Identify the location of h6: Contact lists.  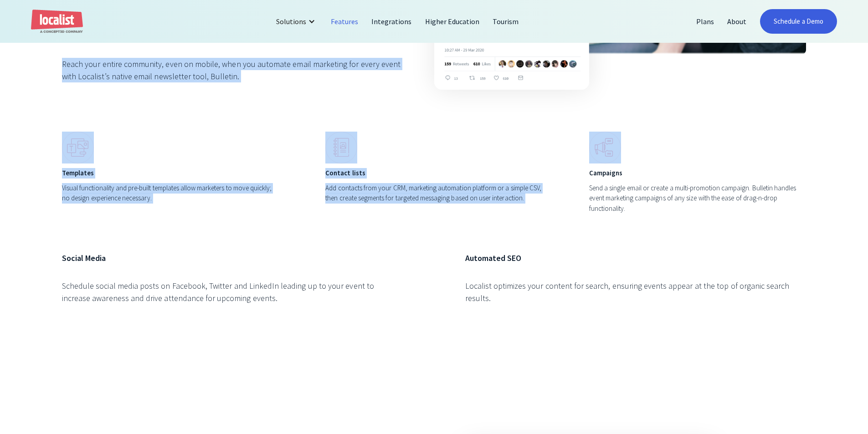
(434, 174).